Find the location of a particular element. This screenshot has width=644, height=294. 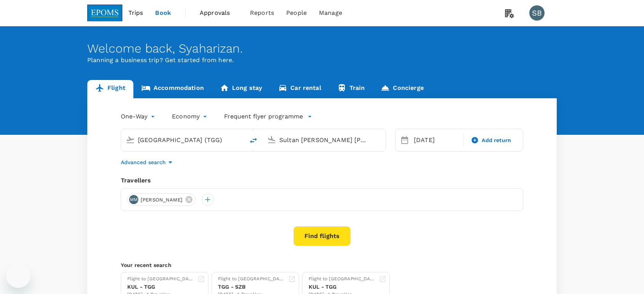

div: Travellers is located at coordinates (322, 181).